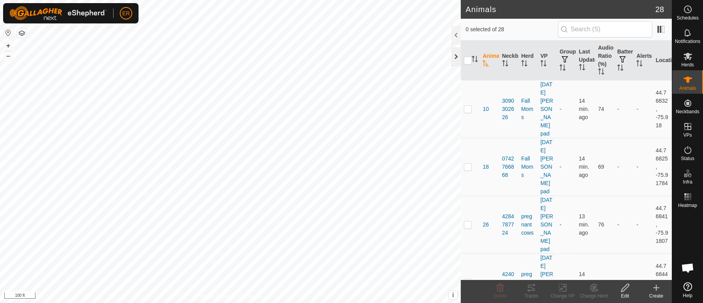 The width and height of the screenshot is (703, 303). I want to click on th: VP, so click(546, 60).